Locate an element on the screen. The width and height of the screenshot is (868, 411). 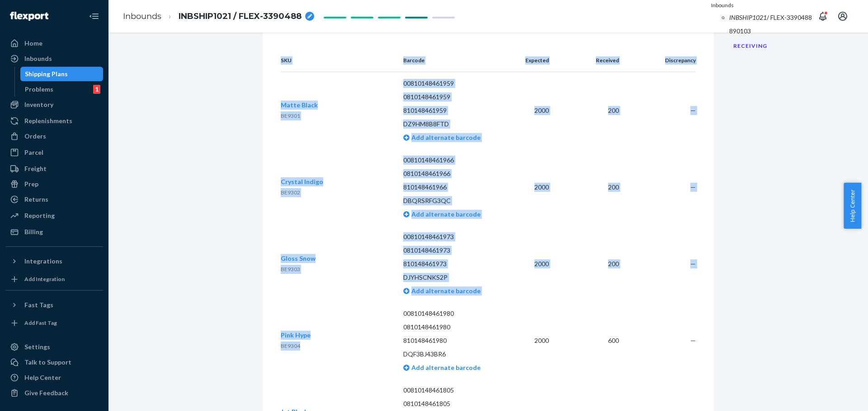
div: Settings is located at coordinates (37, 347).